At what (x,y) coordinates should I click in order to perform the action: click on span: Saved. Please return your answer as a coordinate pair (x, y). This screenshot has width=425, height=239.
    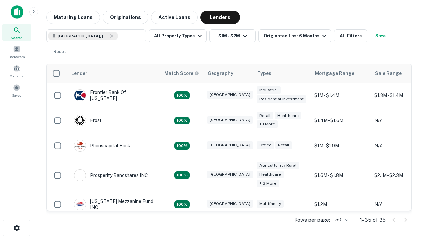
    Looking at the image, I should click on (17, 95).